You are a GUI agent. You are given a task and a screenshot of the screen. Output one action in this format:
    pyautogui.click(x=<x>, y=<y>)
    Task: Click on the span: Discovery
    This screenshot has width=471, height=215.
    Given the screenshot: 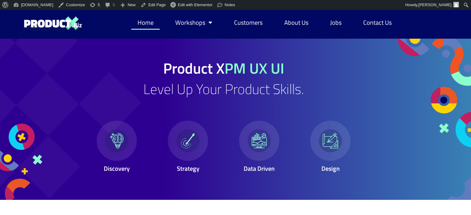 What is the action you would take?
    pyautogui.click(x=117, y=169)
    